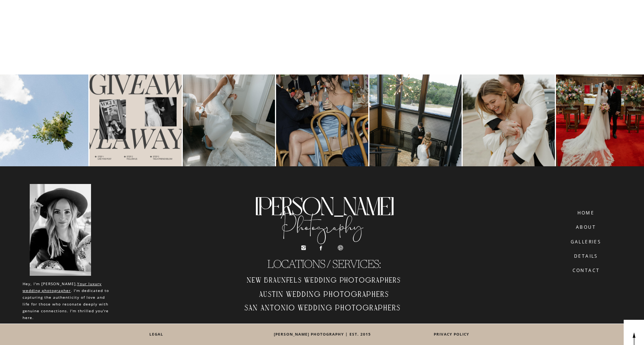  What do you see at coordinates (324, 296) in the screenshot?
I see `a: Austin Wedding Photographers` at bounding box center [324, 296].